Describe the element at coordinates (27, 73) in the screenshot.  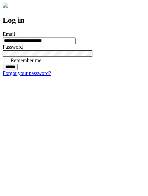
I see `a: Forgot your password?` at that location.